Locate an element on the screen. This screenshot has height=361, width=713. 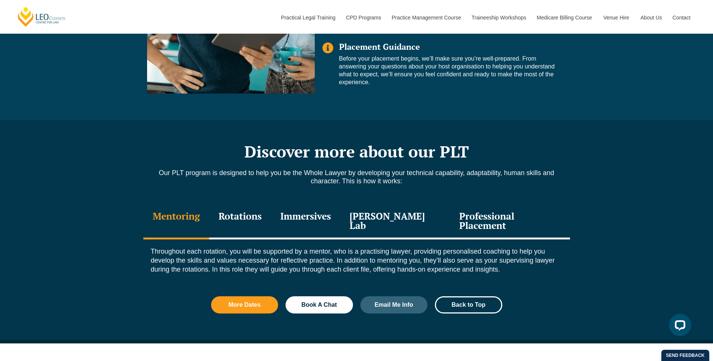
div: Professional Placement is located at coordinates (510, 222).